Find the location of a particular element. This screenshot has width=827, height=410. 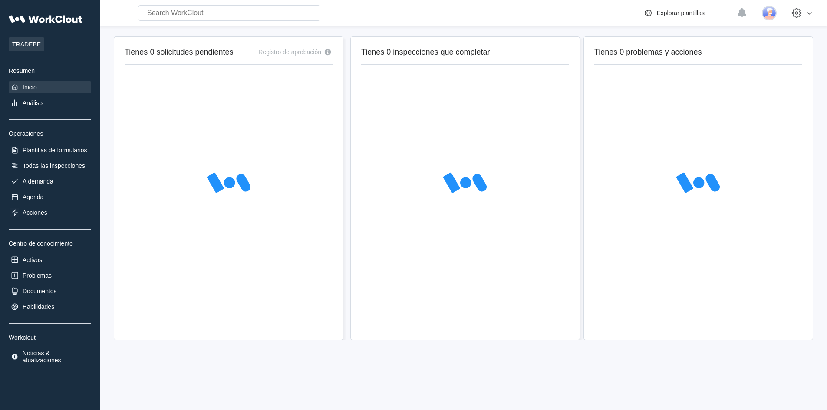

a: Todas las inspecciones is located at coordinates (50, 166).